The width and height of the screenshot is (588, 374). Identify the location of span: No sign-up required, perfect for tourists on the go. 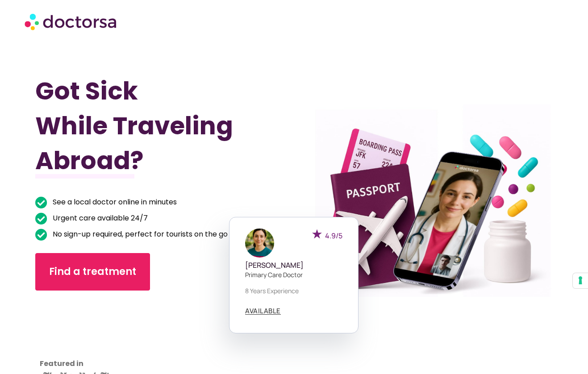
(139, 234).